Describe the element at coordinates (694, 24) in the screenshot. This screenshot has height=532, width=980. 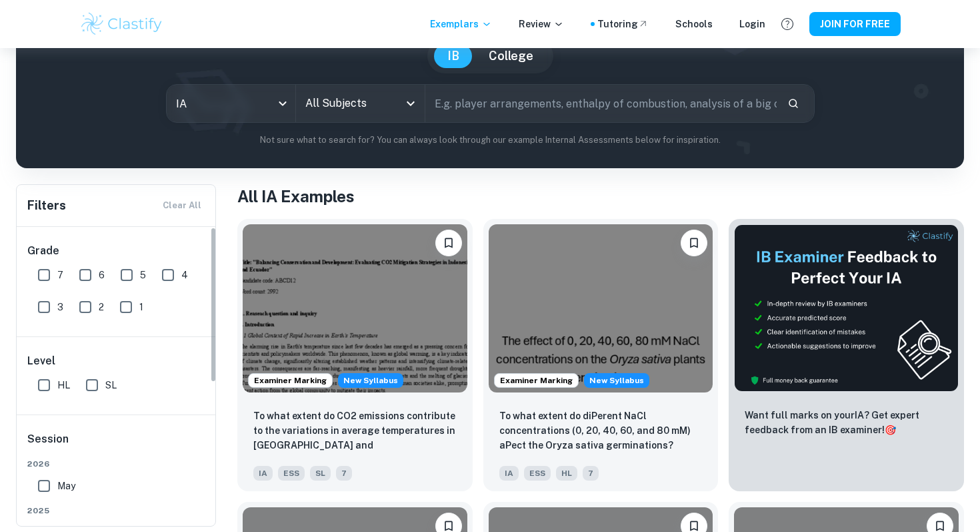
I see `a: Schools` at that location.